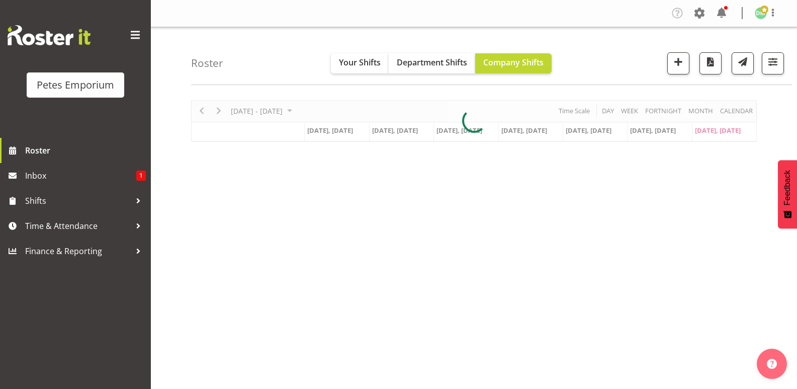 Image resolution: width=797 pixels, height=389 pixels. What do you see at coordinates (78, 251) in the screenshot?
I see `span: Finance & Reporting` at bounding box center [78, 251].